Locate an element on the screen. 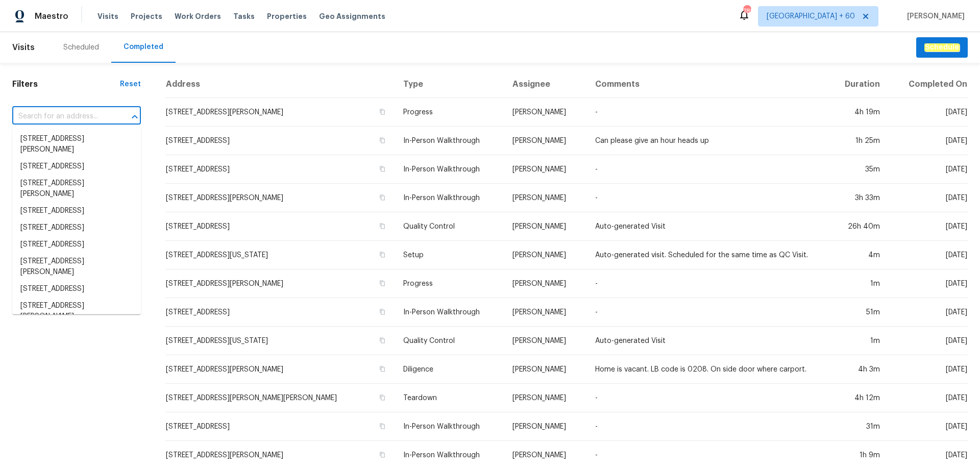 Image resolution: width=980 pixels, height=469 pixels. td: 4h 3m is located at coordinates (858, 369).